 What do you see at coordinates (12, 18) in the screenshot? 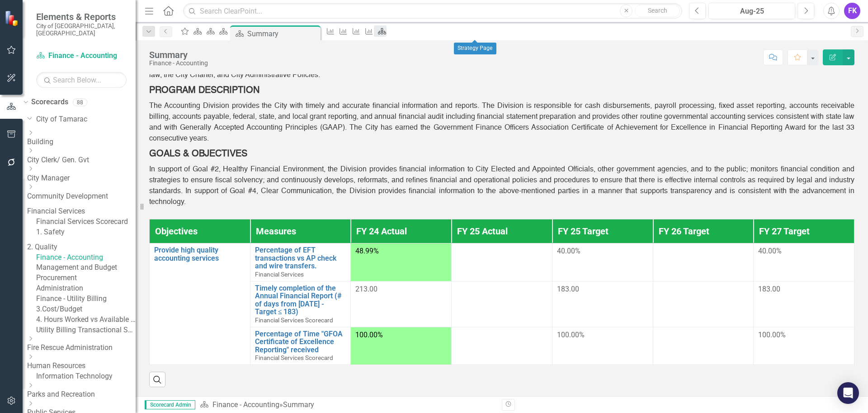
I see `img: ClearPoint Strategy` at bounding box center [12, 18].